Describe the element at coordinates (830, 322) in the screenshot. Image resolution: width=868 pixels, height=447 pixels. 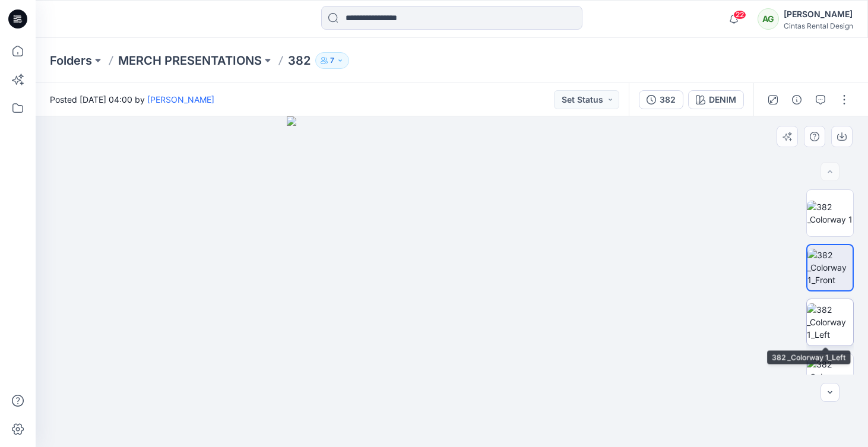
I see `img: 382 _Colorway 1_Left` at that location.